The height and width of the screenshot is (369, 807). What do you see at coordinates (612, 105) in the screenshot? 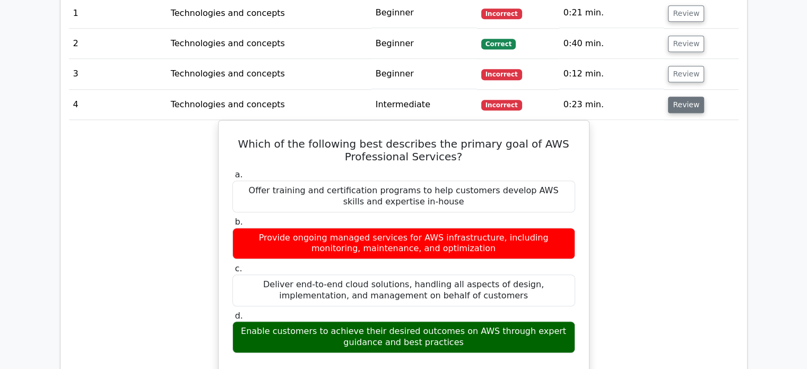
I see `td: 0:23 min.` at bounding box center [612, 105].